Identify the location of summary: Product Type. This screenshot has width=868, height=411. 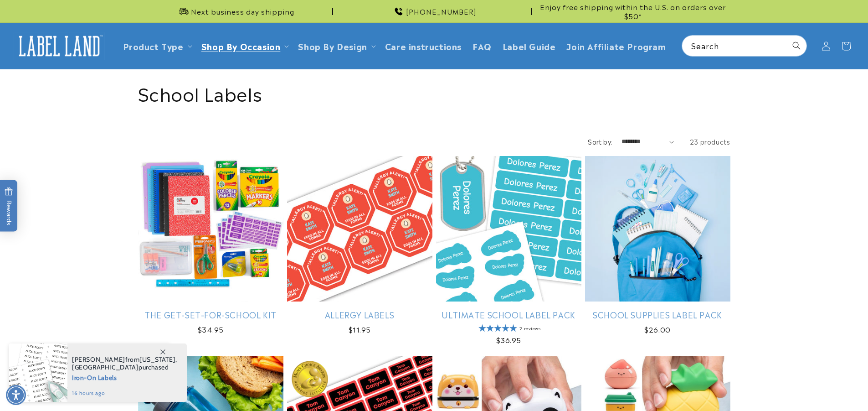
(157, 46).